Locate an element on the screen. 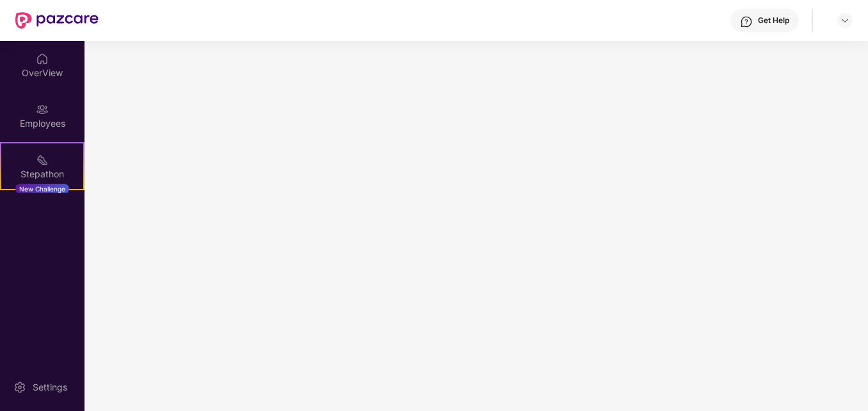  img: New Pazcare Logo is located at coordinates (57, 20).